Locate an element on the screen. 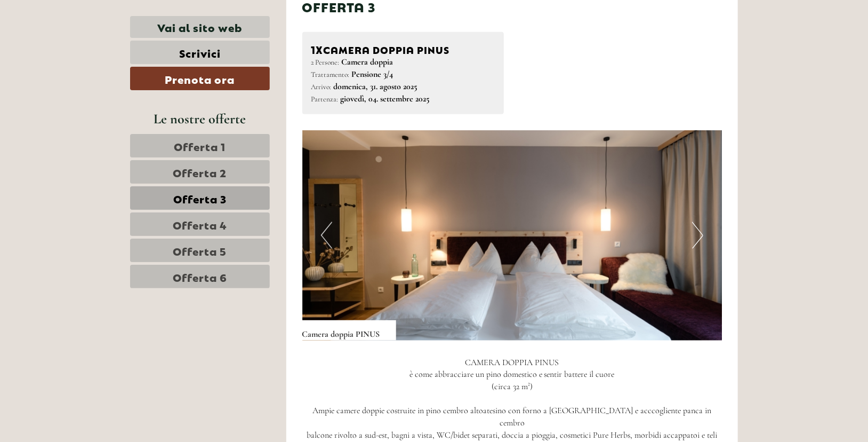  div: Buon giorno, come possiamo aiutarla? is located at coordinates (78, 45).